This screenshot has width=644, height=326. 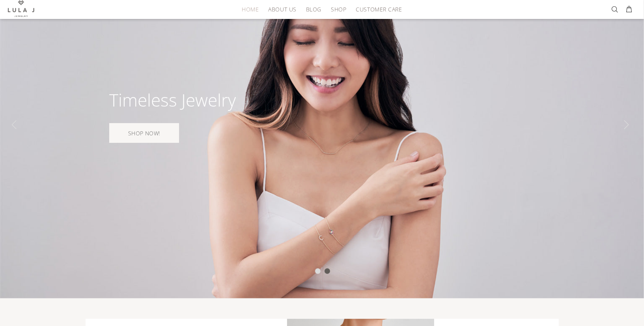 I want to click on a: Customer Care, so click(x=376, y=9).